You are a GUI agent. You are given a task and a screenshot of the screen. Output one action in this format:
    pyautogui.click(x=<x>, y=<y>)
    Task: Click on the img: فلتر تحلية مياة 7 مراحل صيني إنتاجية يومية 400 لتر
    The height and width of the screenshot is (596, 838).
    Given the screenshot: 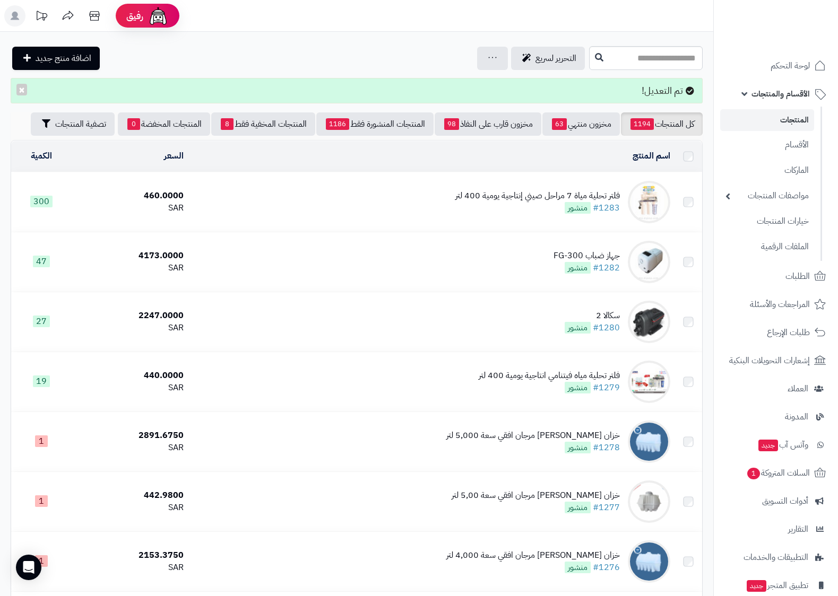 What is the action you would take?
    pyautogui.click(x=649, y=202)
    